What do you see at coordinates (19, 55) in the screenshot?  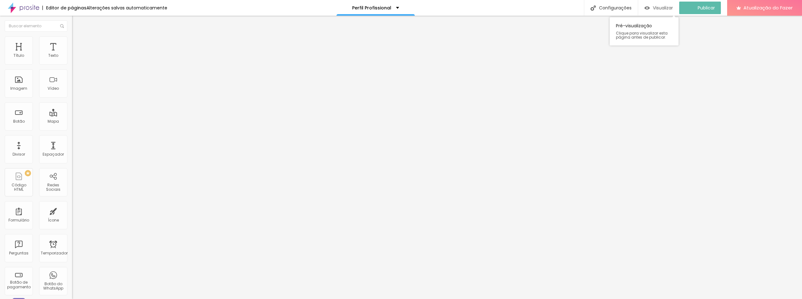 I see `font: Título` at bounding box center [19, 55].